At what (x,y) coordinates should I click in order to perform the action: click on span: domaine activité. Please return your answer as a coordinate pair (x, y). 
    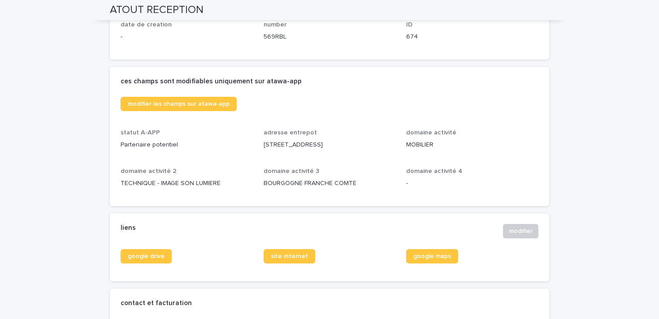
    Looking at the image, I should click on (431, 133).